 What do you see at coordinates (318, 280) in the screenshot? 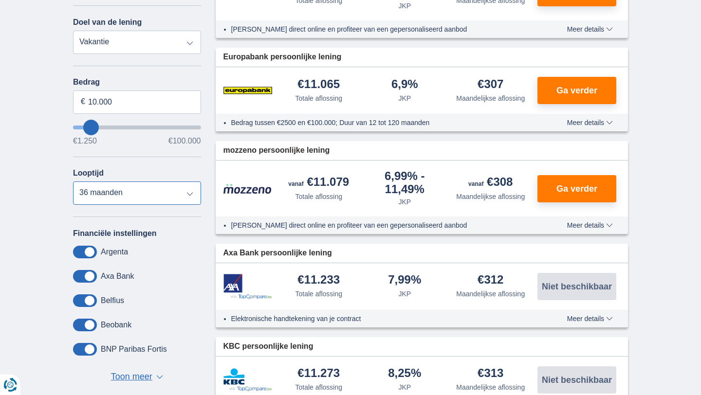
I see `div: €11.233` at bounding box center [318, 280].